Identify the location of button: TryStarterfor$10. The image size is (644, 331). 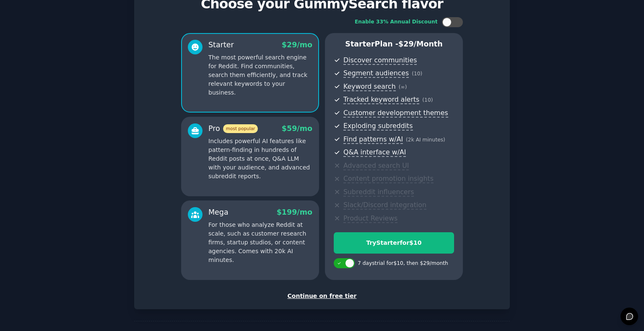
(394, 243).